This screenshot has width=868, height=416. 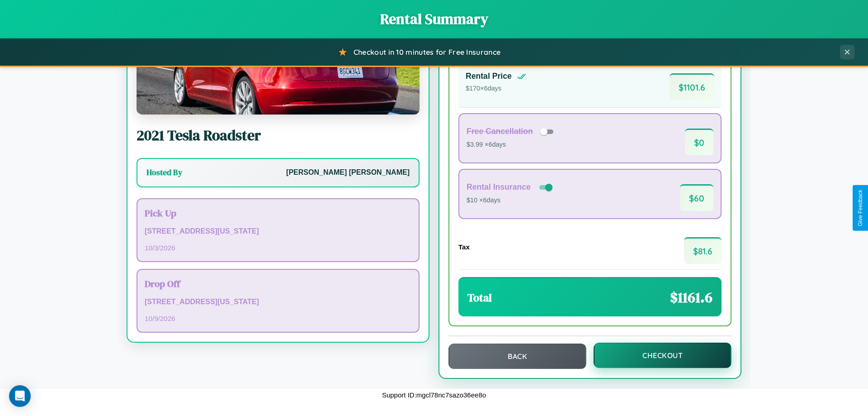 I want to click on h3: Total, so click(x=479, y=297).